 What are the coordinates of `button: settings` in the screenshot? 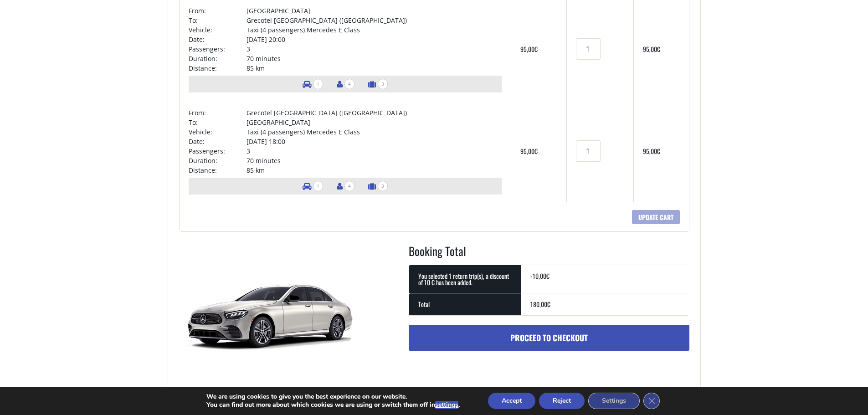 It's located at (446, 405).